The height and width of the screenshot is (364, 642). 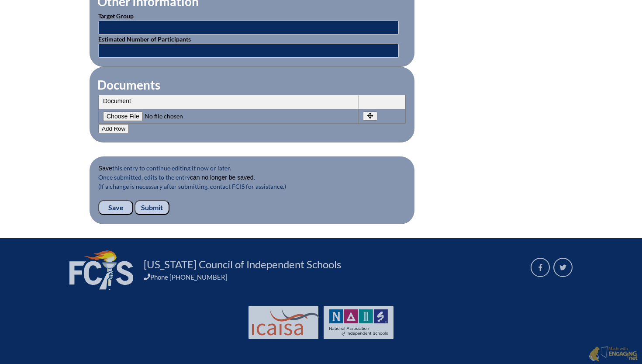 I want to click on p: Once submitted, edits to the entry . (If a change is necessary after submitting, contact FCIS for..., so click(x=252, y=186).